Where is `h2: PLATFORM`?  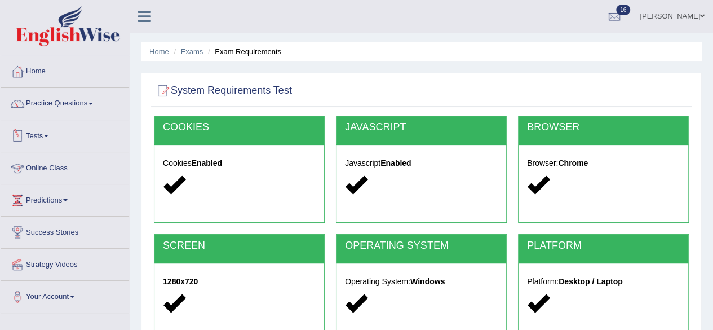
h2: PLATFORM is located at coordinates (603, 246).